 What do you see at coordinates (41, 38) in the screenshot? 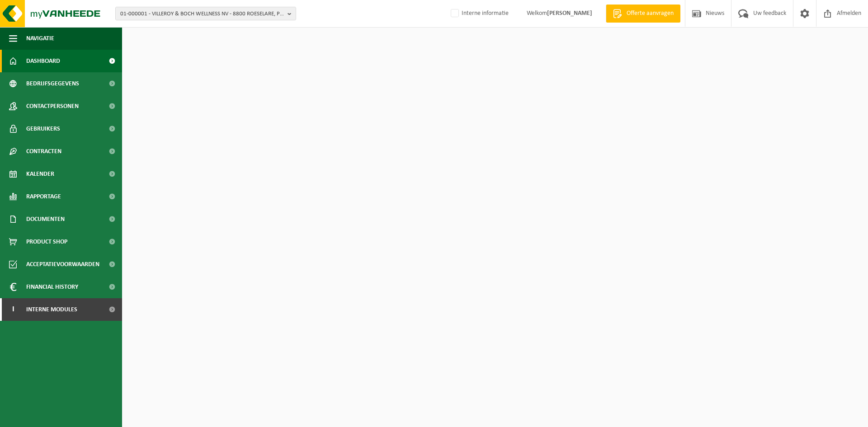
I see `span: Navigatie` at bounding box center [41, 38].